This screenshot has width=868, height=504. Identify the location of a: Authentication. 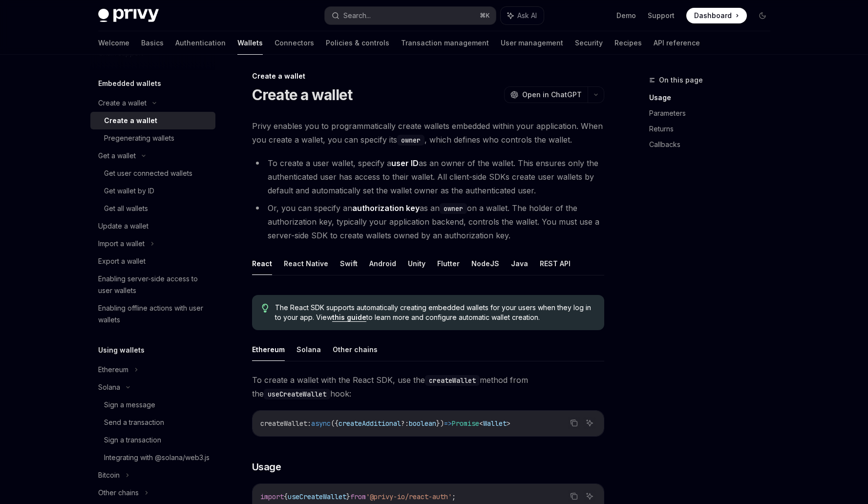
(200, 43).